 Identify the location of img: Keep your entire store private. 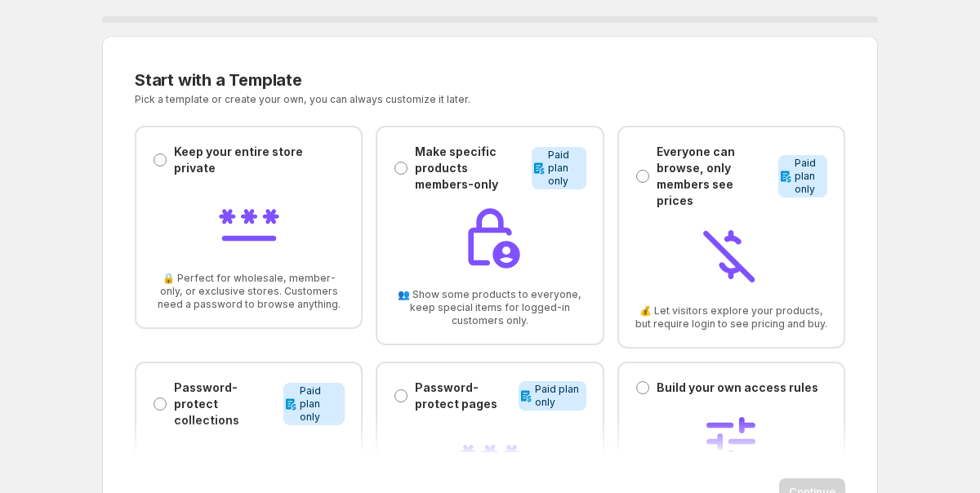
(249, 222).